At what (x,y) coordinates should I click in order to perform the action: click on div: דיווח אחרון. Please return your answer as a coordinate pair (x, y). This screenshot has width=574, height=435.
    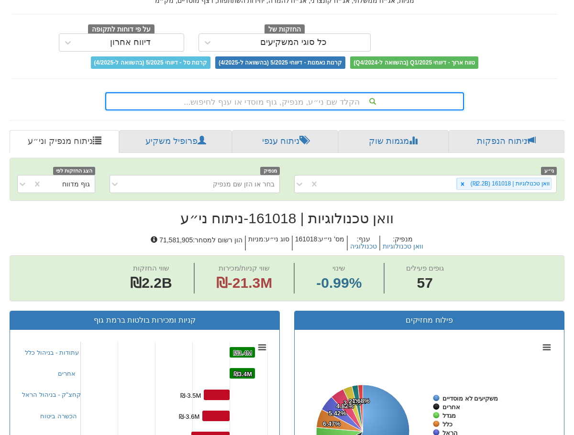
    Looking at the image, I should click on (130, 43).